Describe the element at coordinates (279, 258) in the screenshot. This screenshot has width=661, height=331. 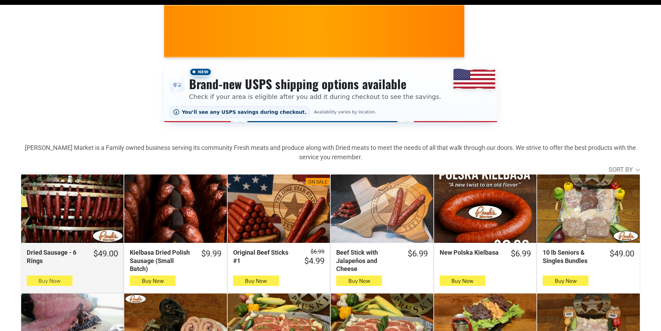
I see `a: $6.99 $4.99Original Beef Sticks #1` at that location.